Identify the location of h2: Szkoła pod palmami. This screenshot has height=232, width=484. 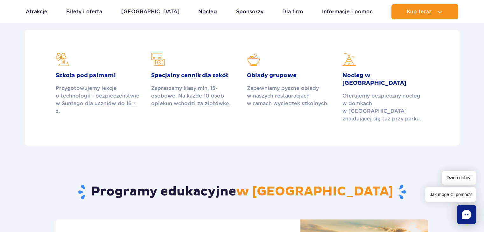
(99, 76).